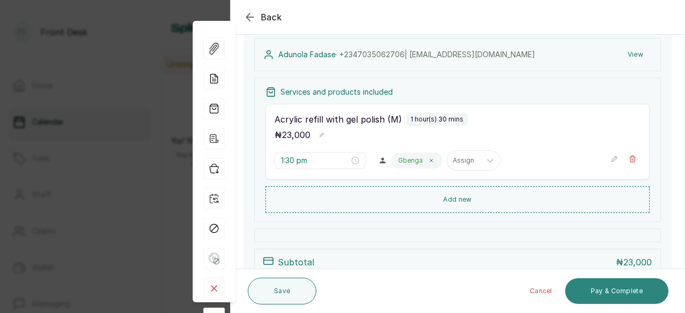 The image size is (685, 313). I want to click on p: 1 hour(s) 30 mins, so click(437, 119).